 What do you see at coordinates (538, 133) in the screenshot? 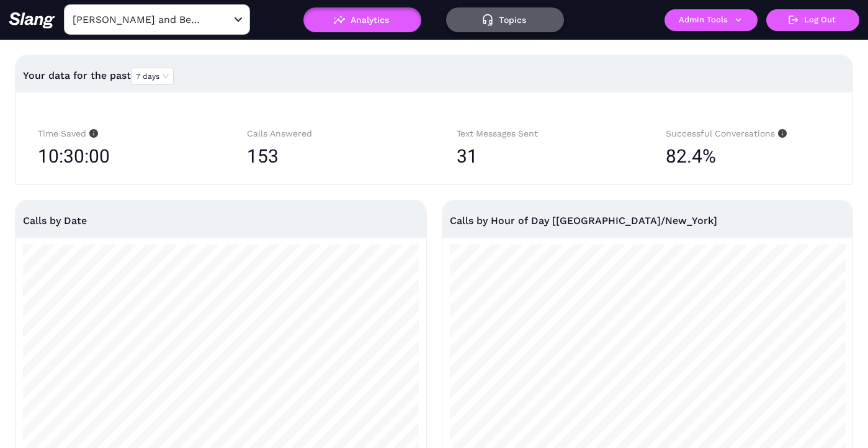
I see `div: Text Messages Sent` at bounding box center [538, 133].